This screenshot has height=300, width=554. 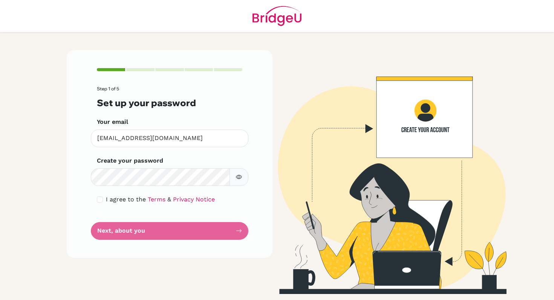 I want to click on h3: Set up your password, so click(x=169, y=103).